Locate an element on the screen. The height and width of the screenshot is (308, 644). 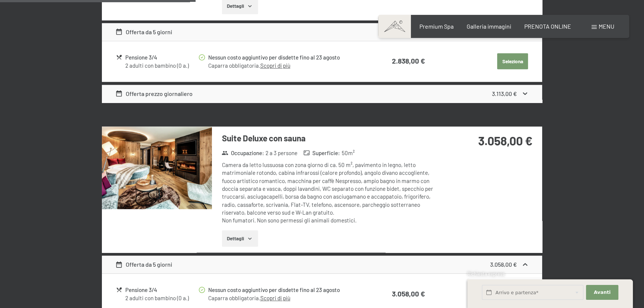
span: Consenso marketing* is located at coordinates (279, 175).